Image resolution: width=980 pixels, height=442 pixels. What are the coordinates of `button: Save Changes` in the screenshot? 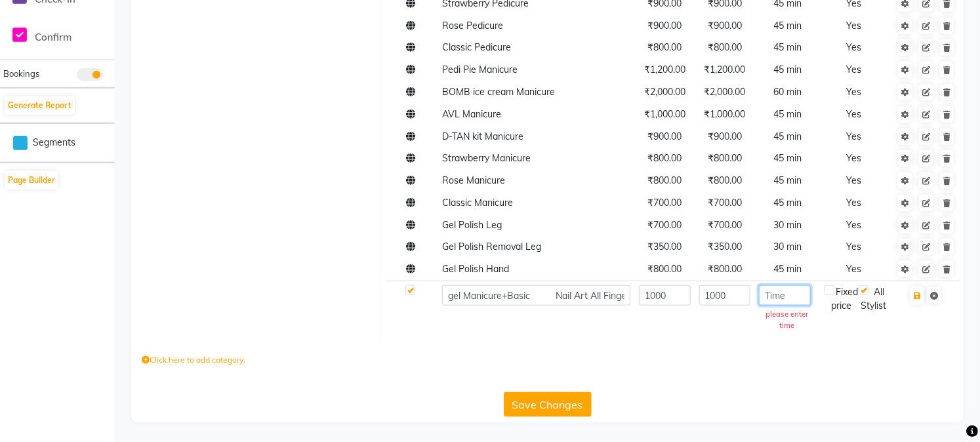 It's located at (548, 404).